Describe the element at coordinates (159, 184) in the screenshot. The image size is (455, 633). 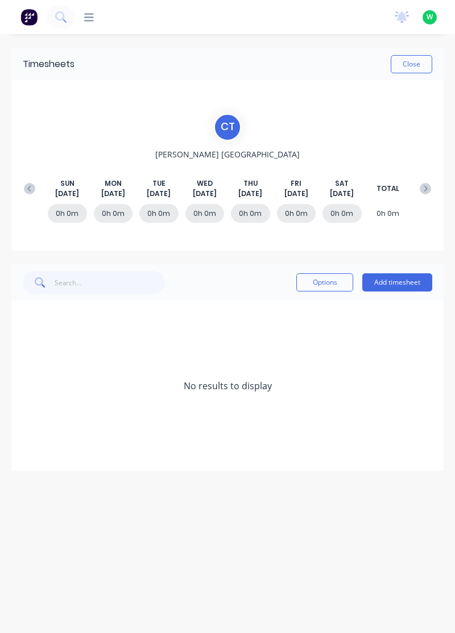
I see `span: TUE` at that location.